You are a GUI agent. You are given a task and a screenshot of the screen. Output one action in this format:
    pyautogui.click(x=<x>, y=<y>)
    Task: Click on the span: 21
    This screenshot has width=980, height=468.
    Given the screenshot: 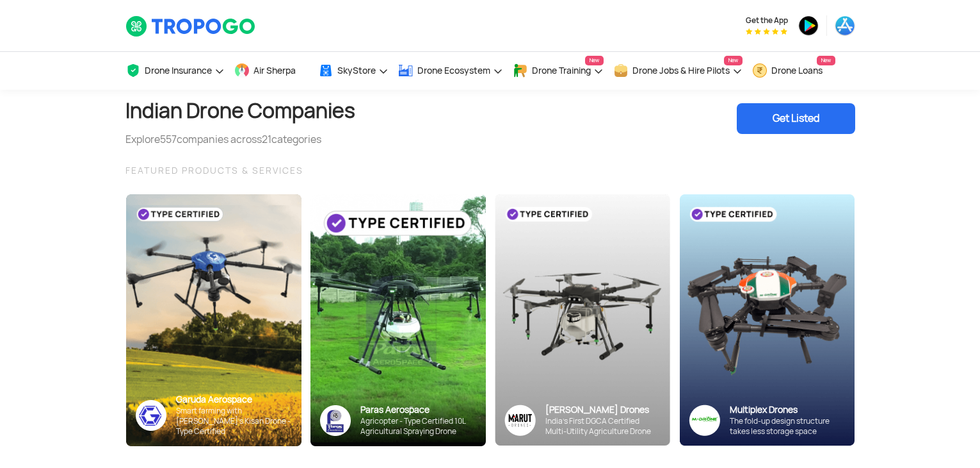 What is the action you would take?
    pyautogui.click(x=266, y=139)
    